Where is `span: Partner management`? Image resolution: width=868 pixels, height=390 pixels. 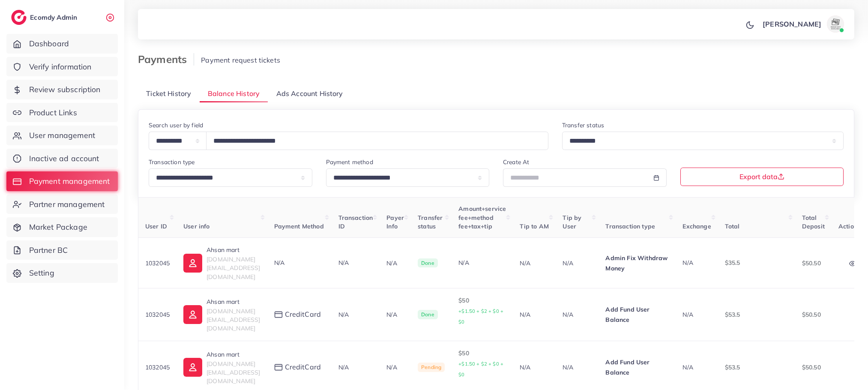
span: Partner management is located at coordinates (67, 204).